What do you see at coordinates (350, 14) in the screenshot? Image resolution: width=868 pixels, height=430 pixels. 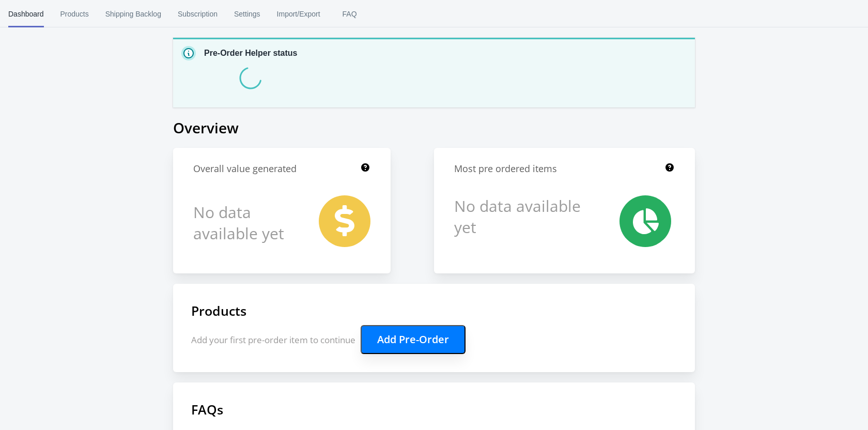 I see `span: FAQ` at bounding box center [350, 14].